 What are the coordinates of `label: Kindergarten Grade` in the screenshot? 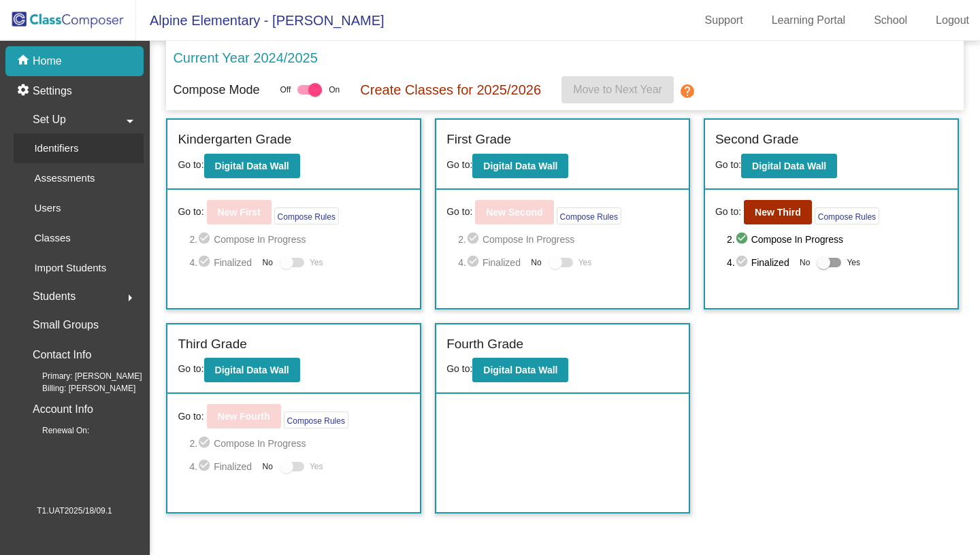 It's located at (234, 139).